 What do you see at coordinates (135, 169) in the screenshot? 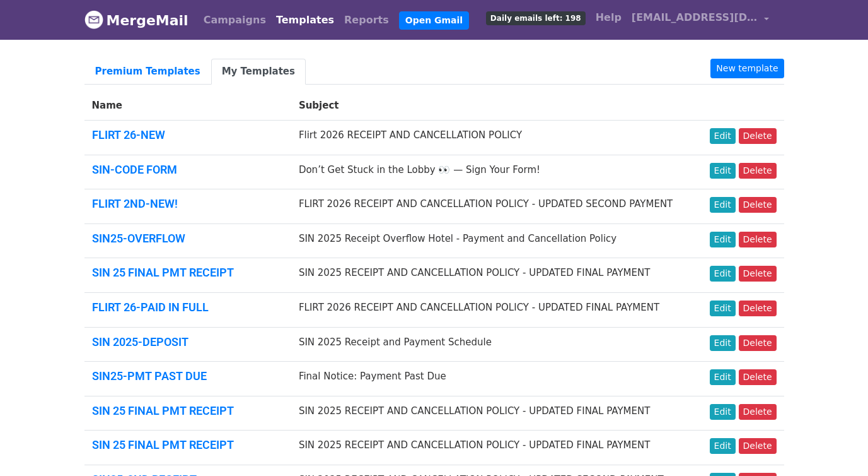
I see `a: SIN-CODE FORM` at bounding box center [135, 169].